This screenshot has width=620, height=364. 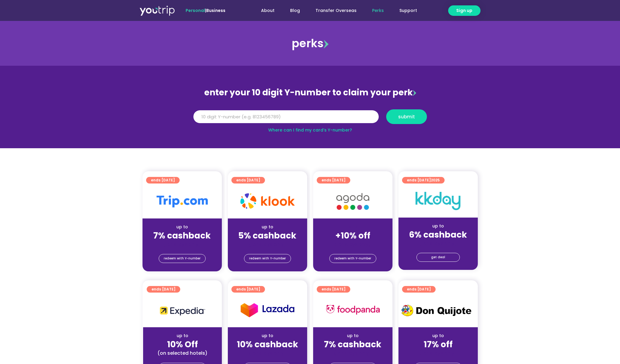 I want to click on a: Where can I find my card’s Y-number?, so click(x=310, y=130).